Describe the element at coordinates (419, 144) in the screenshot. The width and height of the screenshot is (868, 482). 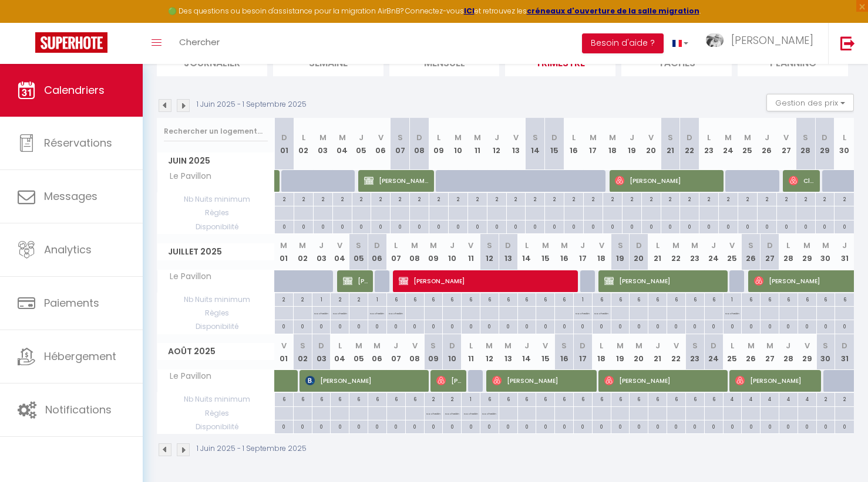
I see `th: 08` at that location.